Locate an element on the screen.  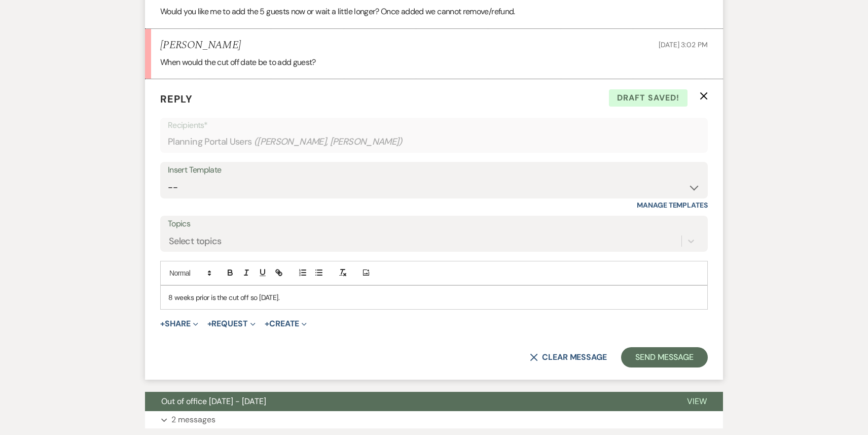
div: Planning Portal Users is located at coordinates (434, 141).